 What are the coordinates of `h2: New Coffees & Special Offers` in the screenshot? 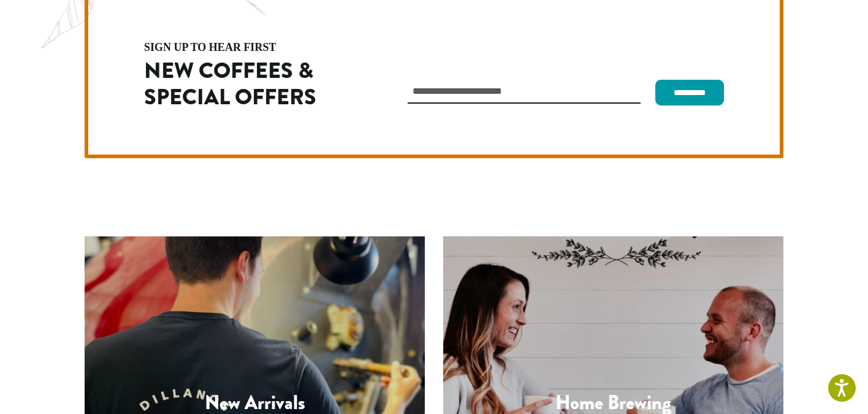 It's located at (249, 84).